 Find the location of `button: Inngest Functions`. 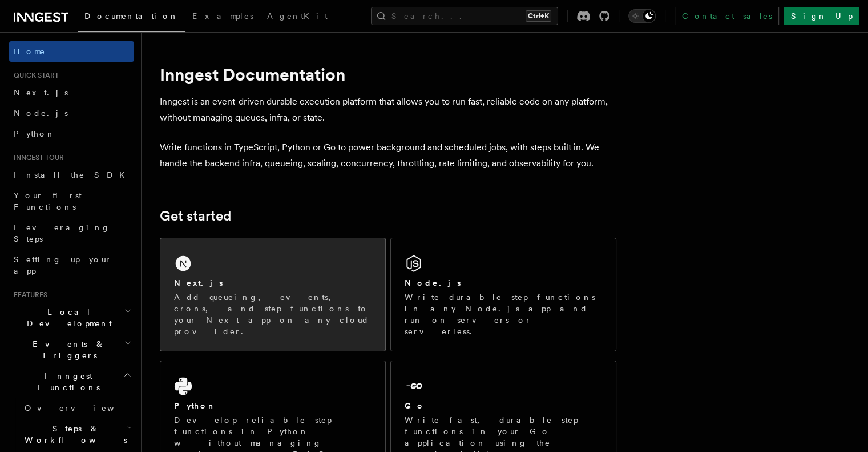

button: Inngest Functions is located at coordinates (72, 382).